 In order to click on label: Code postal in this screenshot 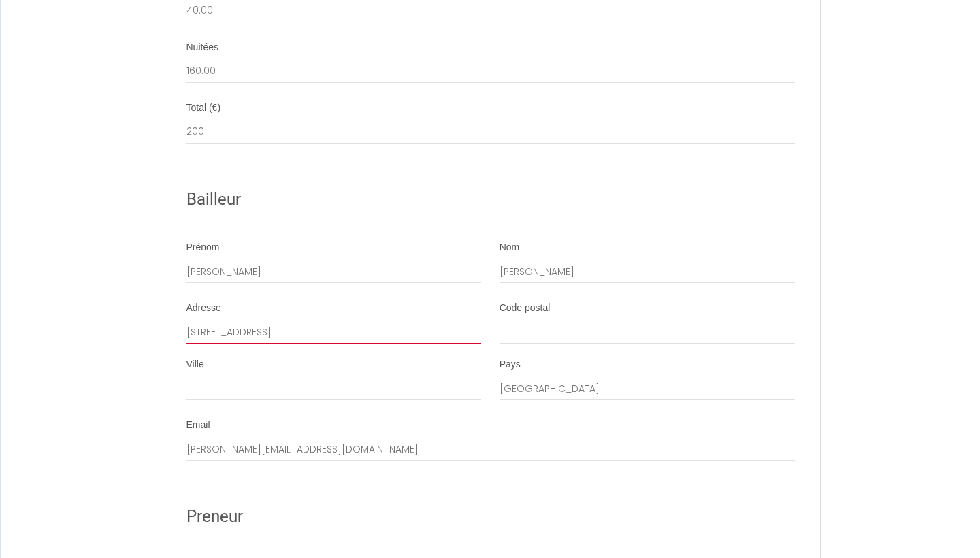, I will do `click(525, 308)`.